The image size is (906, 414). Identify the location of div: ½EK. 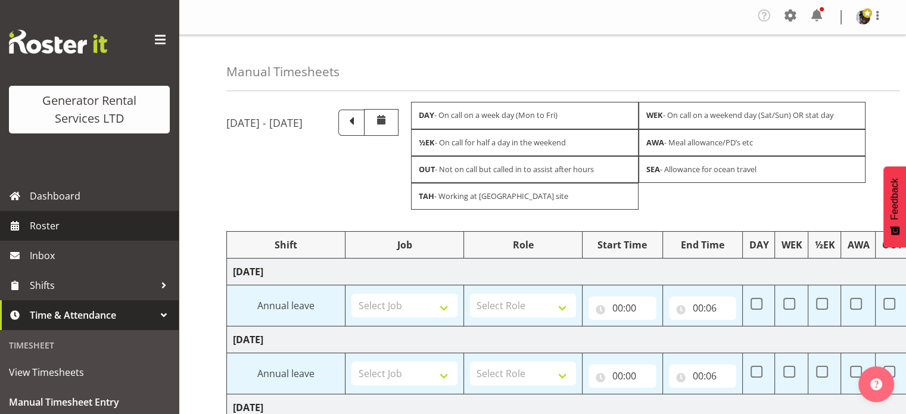
(825, 245).